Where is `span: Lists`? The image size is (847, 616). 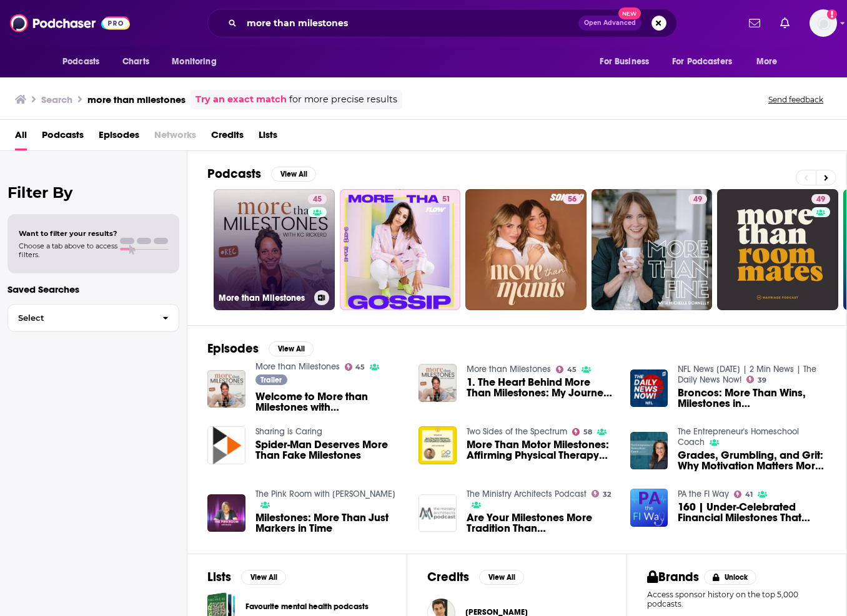 span: Lists is located at coordinates (268, 137).